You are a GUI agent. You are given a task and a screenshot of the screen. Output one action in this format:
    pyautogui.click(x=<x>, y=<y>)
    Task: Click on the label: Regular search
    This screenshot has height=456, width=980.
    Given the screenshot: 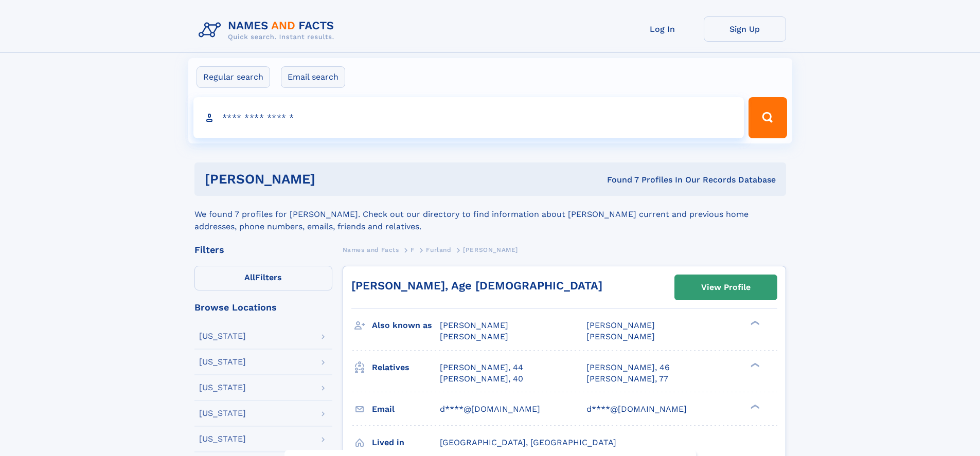 What is the action you would take?
    pyautogui.click(x=233, y=77)
    